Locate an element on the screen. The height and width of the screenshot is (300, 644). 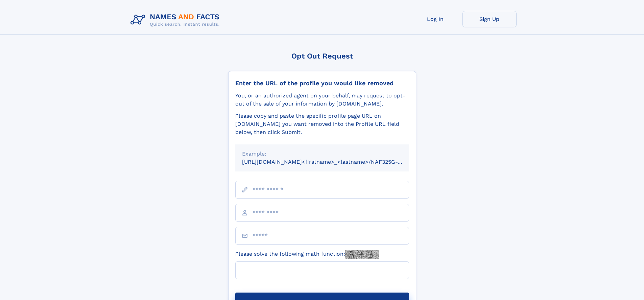
div: You, or an authorized agent on your behalf, may request to opt-out of the sale of your informatio... is located at coordinates (322, 100).